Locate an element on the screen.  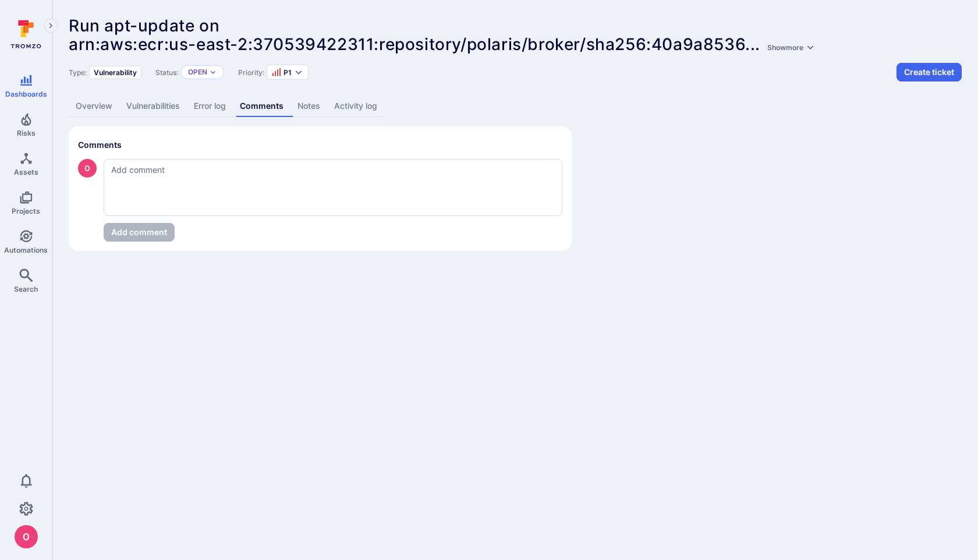
p: Open is located at coordinates (197, 73).